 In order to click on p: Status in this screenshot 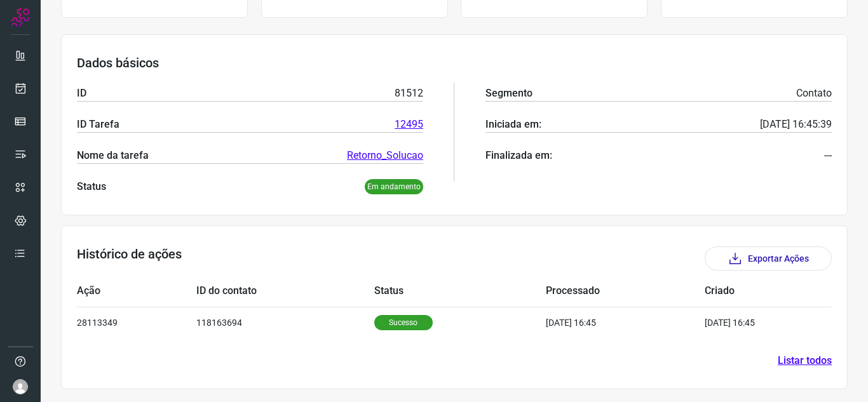, I will do `click(91, 187)`.